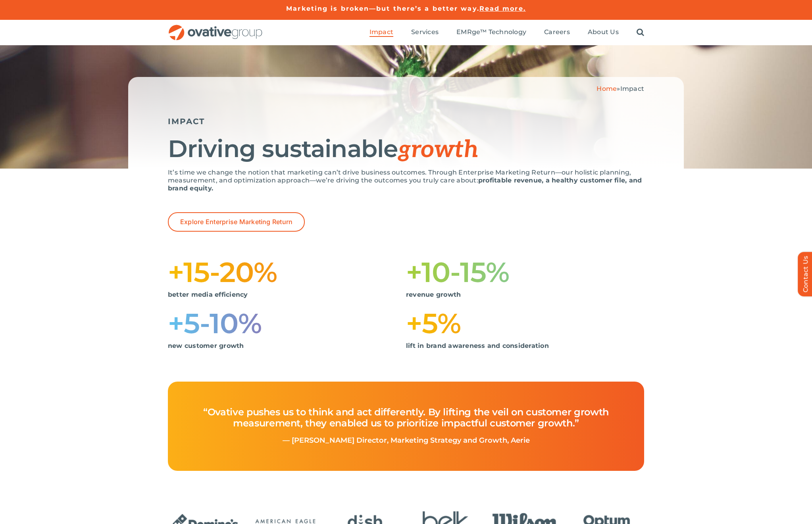  Describe the element at coordinates (406, 121) in the screenshot. I see `h5: IMPACT` at that location.